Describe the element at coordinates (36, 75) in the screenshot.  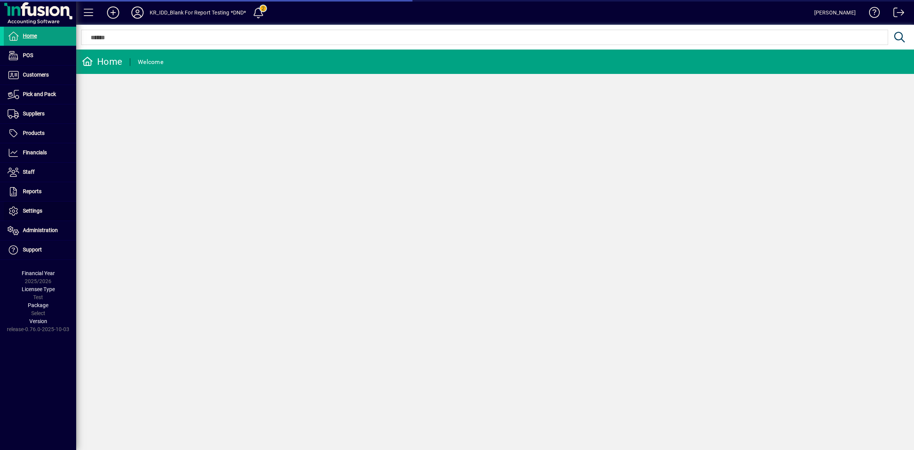
I see `span: Customers` at that location.